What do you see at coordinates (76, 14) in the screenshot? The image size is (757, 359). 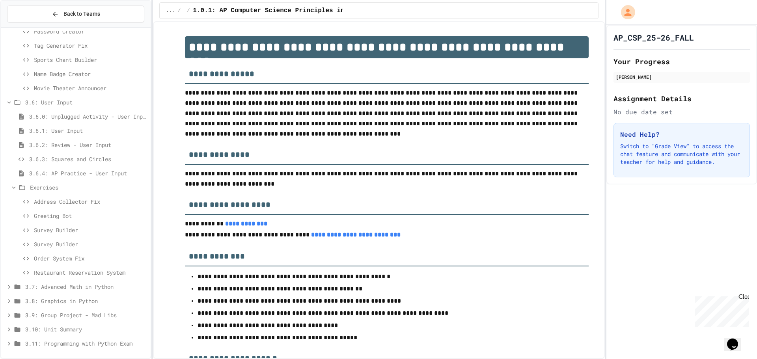 I see `button: Back to Teams` at bounding box center [76, 14].